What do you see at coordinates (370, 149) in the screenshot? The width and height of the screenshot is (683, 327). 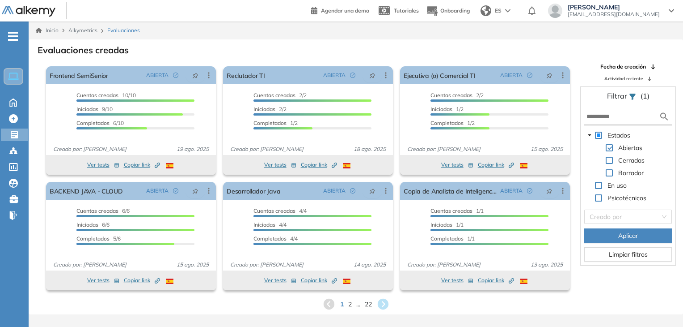 I see `span: 18 ago. 2025` at bounding box center [370, 149].